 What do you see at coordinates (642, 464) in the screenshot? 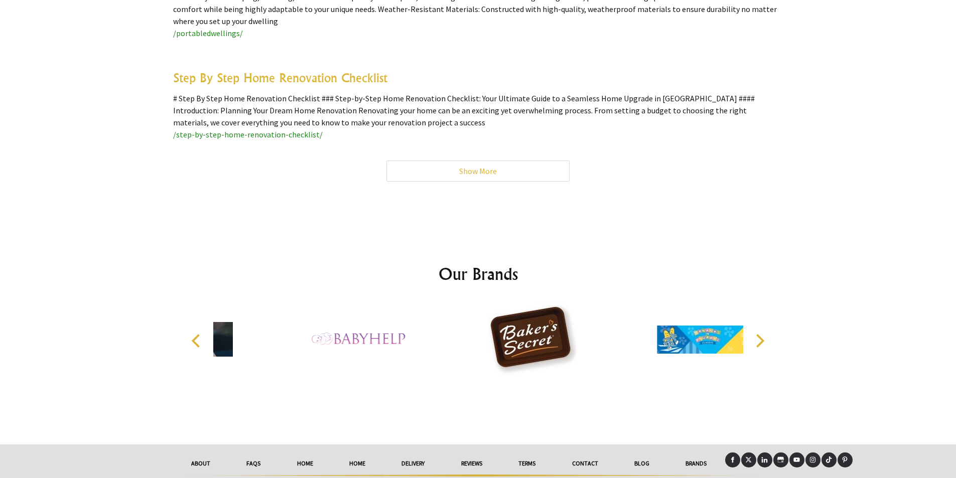
I see `a: Blog` at bounding box center [642, 464].